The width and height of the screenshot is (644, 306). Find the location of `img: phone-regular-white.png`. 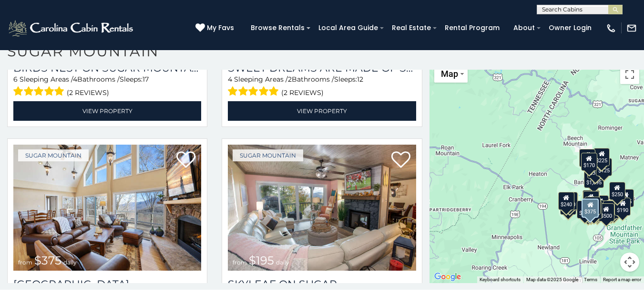

img: phone-regular-white.png is located at coordinates (611, 28).